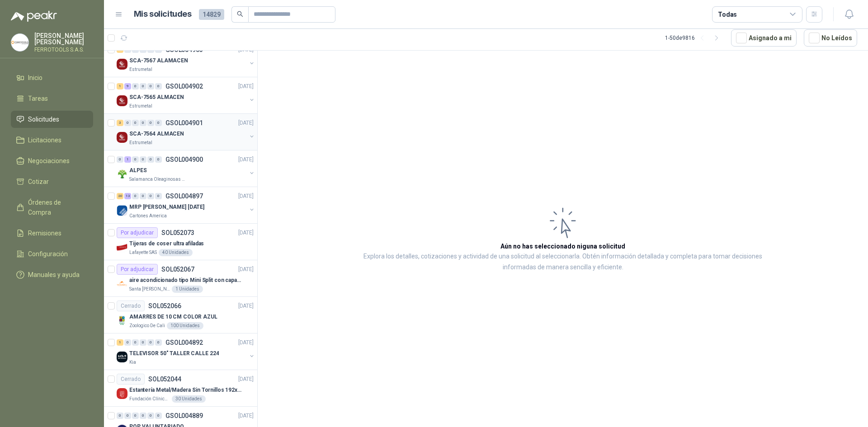 Image resolution: width=868 pixels, height=427 pixels. Describe the element at coordinates (35, 78) in the screenshot. I see `span: Inicio` at that location.